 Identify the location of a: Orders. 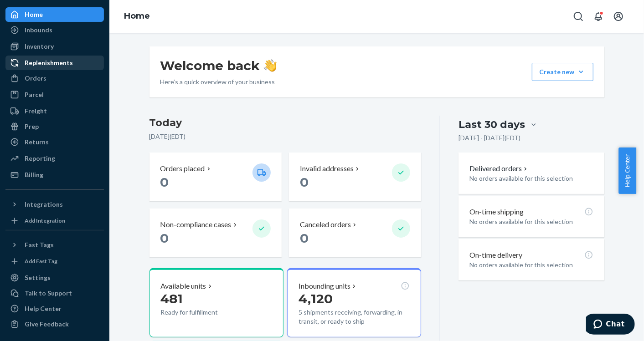
(55, 79).